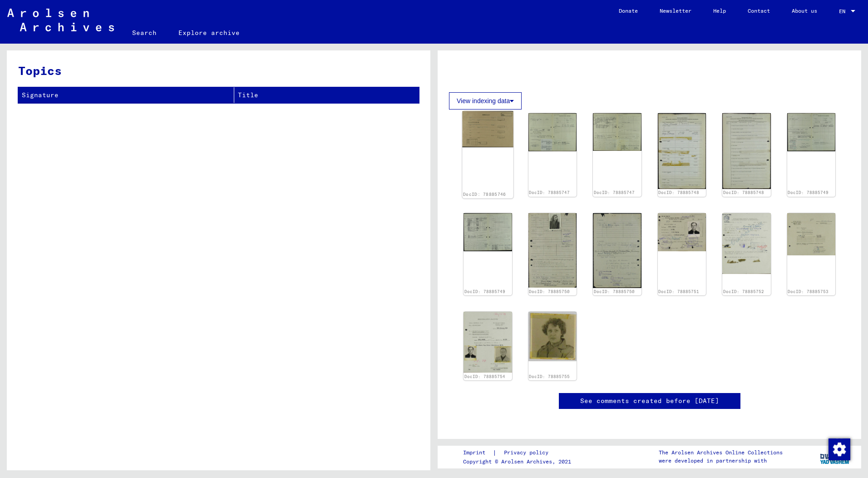 The image size is (868, 478). I want to click on a: Imprint, so click(478, 452).